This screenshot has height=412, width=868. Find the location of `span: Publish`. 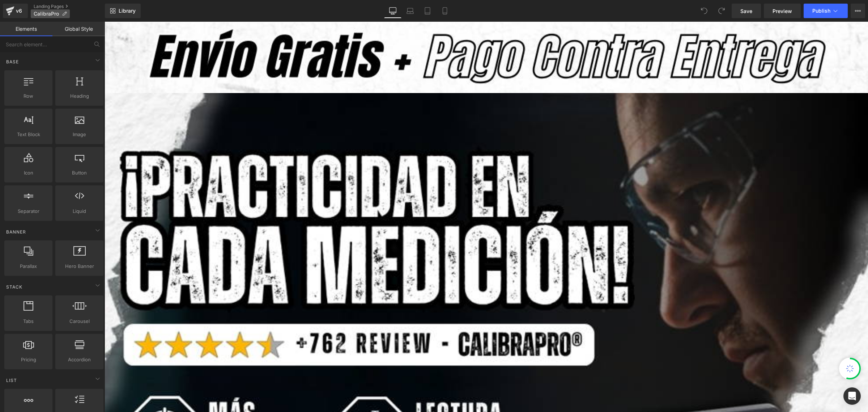

span: Publish is located at coordinates (822, 11).